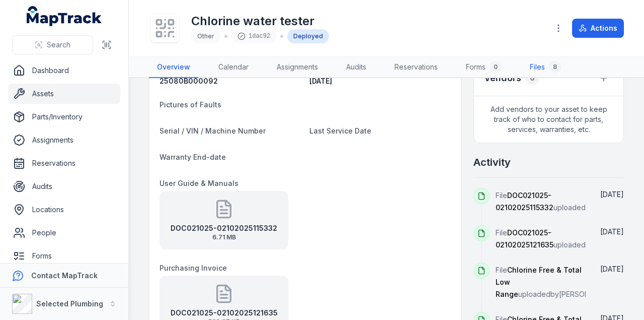 This screenshot has width=644, height=320. What do you see at coordinates (193, 157) in the screenshot?
I see `span: Warranty End-date` at bounding box center [193, 157].